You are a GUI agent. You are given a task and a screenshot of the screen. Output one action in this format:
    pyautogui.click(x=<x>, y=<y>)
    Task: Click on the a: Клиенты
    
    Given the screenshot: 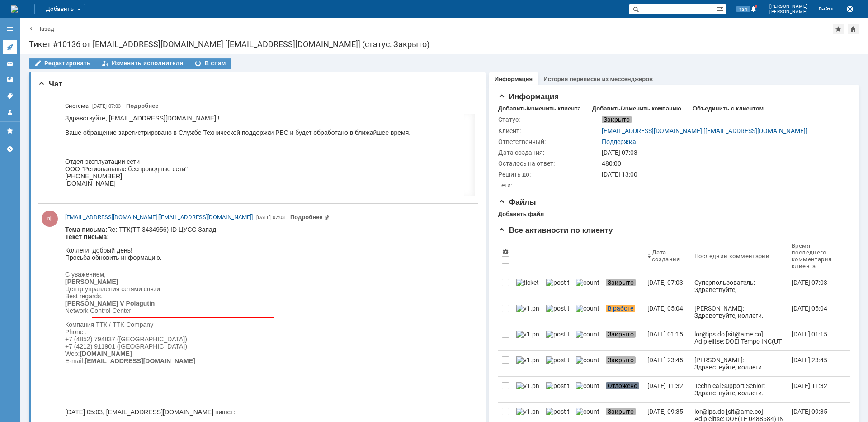 What is the action you would take?
    pyautogui.click(x=10, y=63)
    